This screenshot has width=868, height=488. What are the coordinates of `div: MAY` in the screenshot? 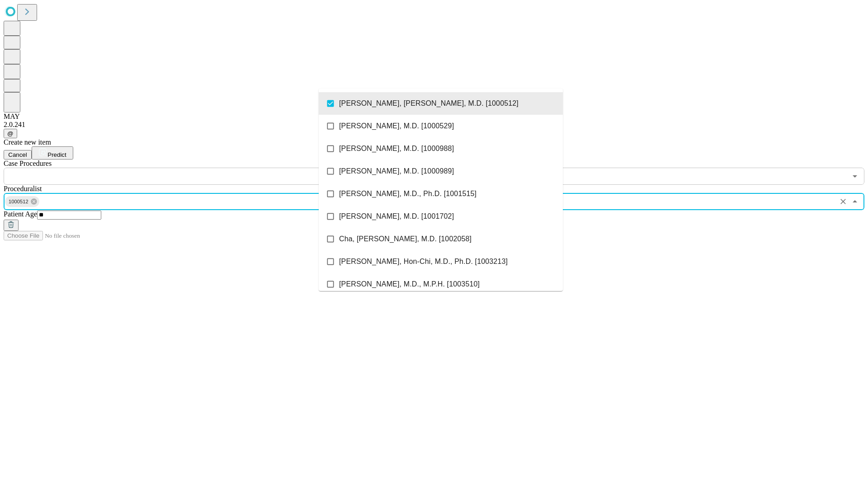 It's located at (434, 117).